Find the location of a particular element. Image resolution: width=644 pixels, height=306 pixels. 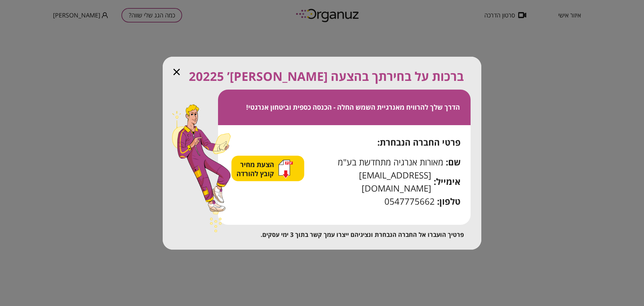

span: פרטיך הועברו אל החברה הנבחרת ונציגיהם ייצרו עמך קשר בתוך 3 ימי עסקים. is located at coordinates (362, 235).